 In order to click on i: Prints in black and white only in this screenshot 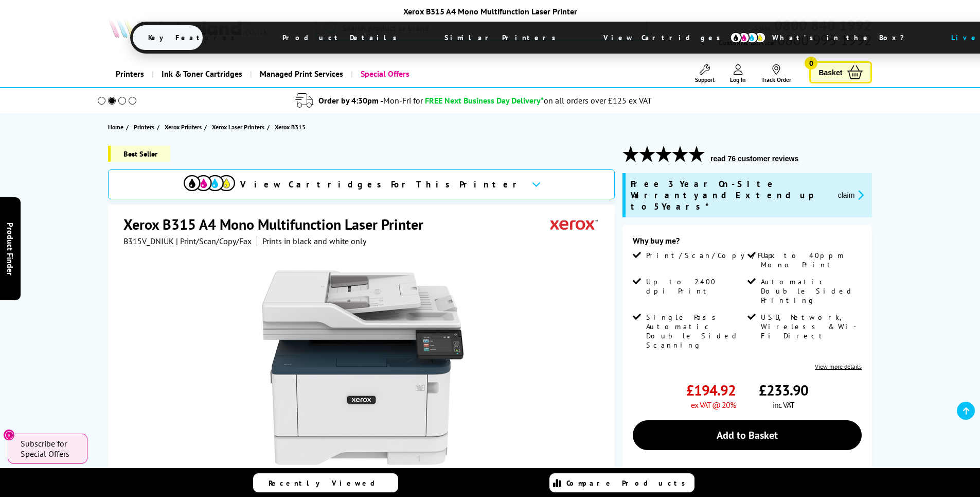, I will do `click(314, 241)`.